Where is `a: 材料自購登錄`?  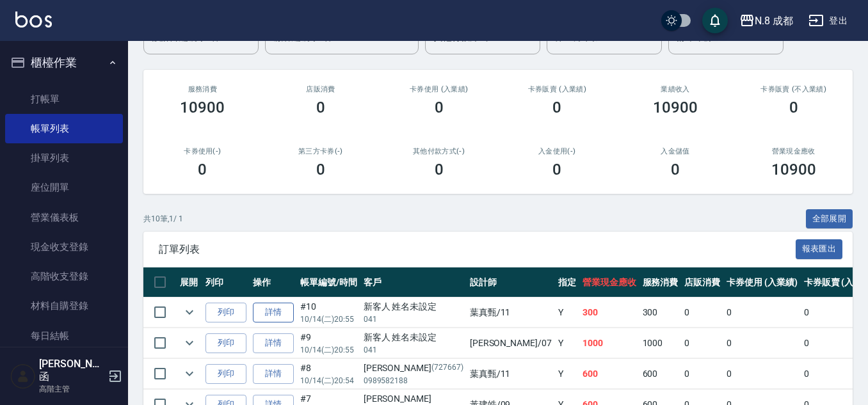
a: 材料自購登錄 is located at coordinates (64, 306).